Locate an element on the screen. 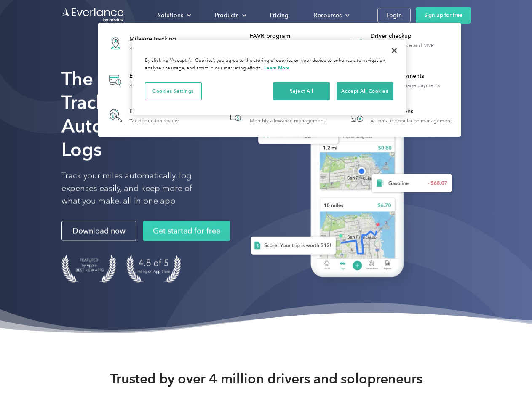 The height and width of the screenshot is (404, 532). div: By clicking “Accept All Cookies”, you agree to the storing of cookies on your device to enhance s... is located at coordinates (269, 64).